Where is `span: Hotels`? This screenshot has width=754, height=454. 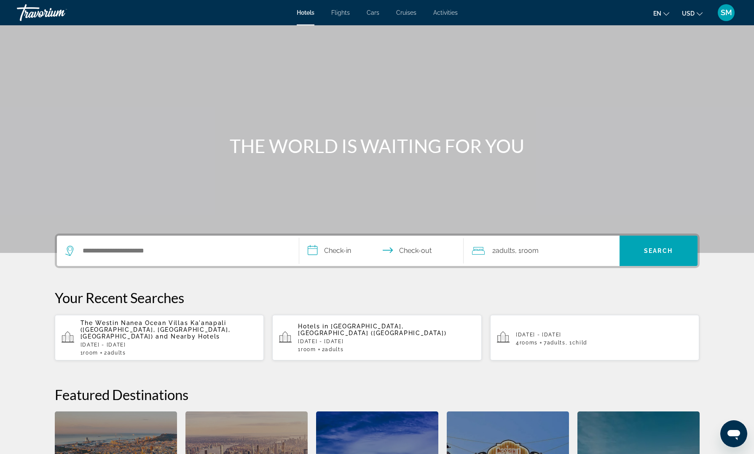 span: Hotels is located at coordinates (306, 13).